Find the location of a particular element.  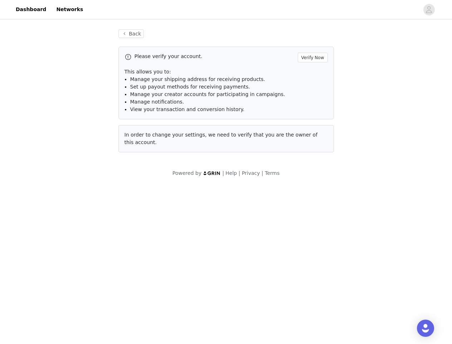

span: View your transaction and conversion history. is located at coordinates (187, 109).